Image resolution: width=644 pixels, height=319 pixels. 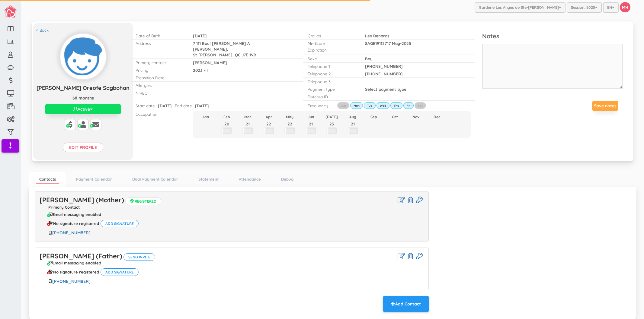 I want to click on a: Statement, so click(x=208, y=179).